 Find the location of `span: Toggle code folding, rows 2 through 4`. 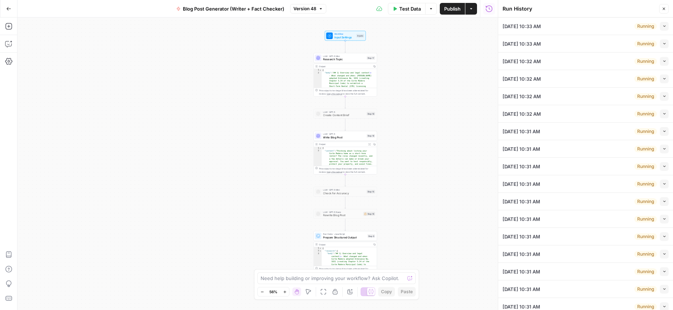

span: Toggle code folding, rows 2 through 4 is located at coordinates (320, 251).